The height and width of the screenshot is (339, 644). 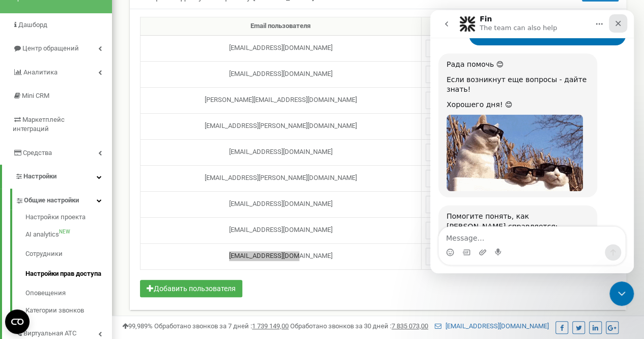 I want to click on button: Start recording, so click(x=69, y=242).